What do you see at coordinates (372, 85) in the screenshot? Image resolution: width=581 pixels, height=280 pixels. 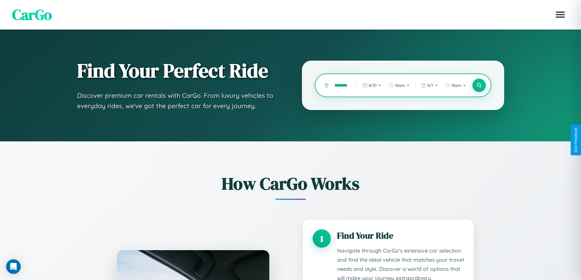 I see `button: 8/31` at bounding box center [372, 85].